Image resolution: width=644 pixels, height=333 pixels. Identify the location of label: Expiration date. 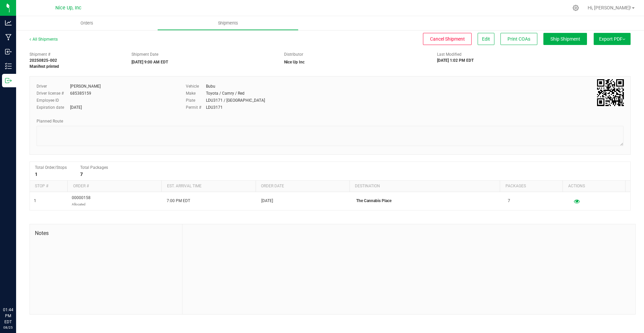
(53, 107).